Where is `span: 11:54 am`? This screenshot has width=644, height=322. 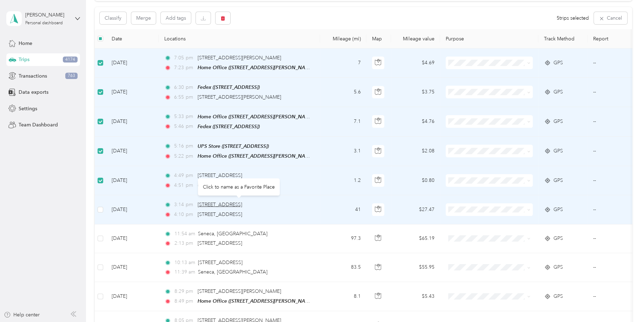 span: 11:54 am is located at coordinates (184, 234).